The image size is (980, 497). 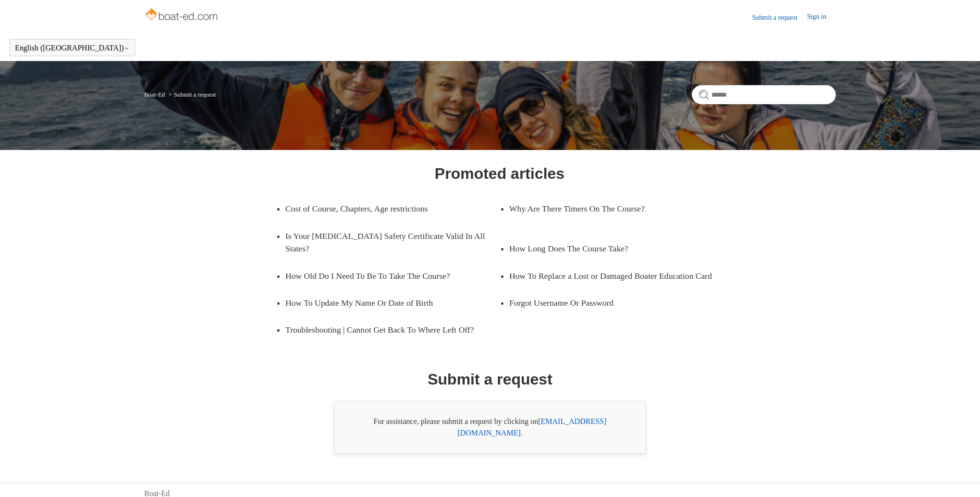 What do you see at coordinates (490, 427) in the screenshot?
I see `div: For assistance, please submit a request by clicking on .` at bounding box center [490, 427].